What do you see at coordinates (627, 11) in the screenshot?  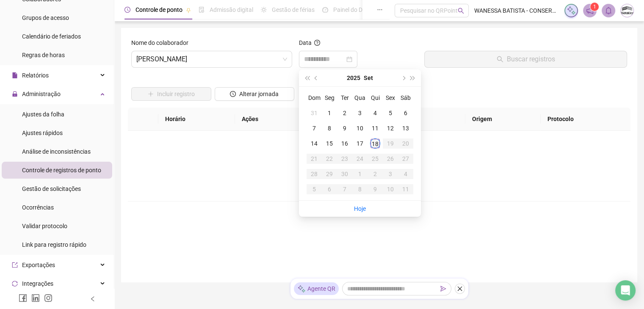 I see `img: 17951` at bounding box center [627, 11].